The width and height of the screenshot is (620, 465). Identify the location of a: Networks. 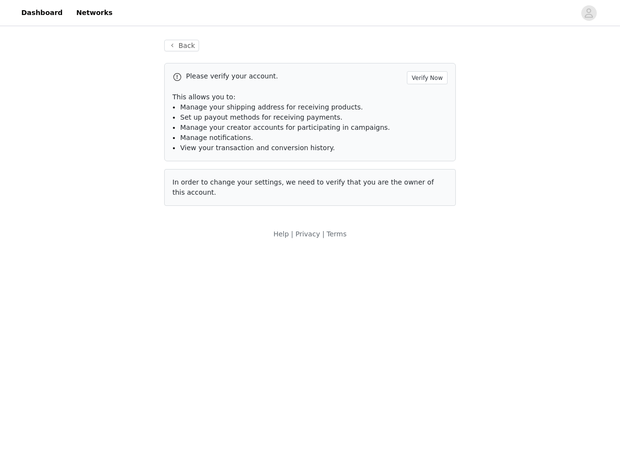
(94, 13).